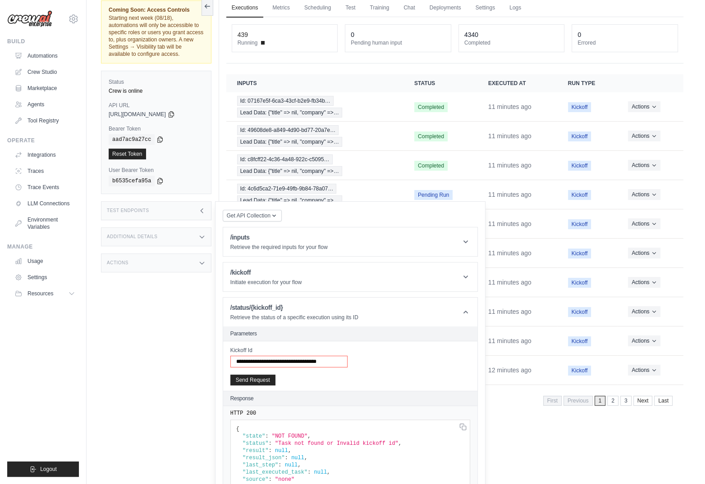  I want to click on a: Trace Events, so click(45, 187).